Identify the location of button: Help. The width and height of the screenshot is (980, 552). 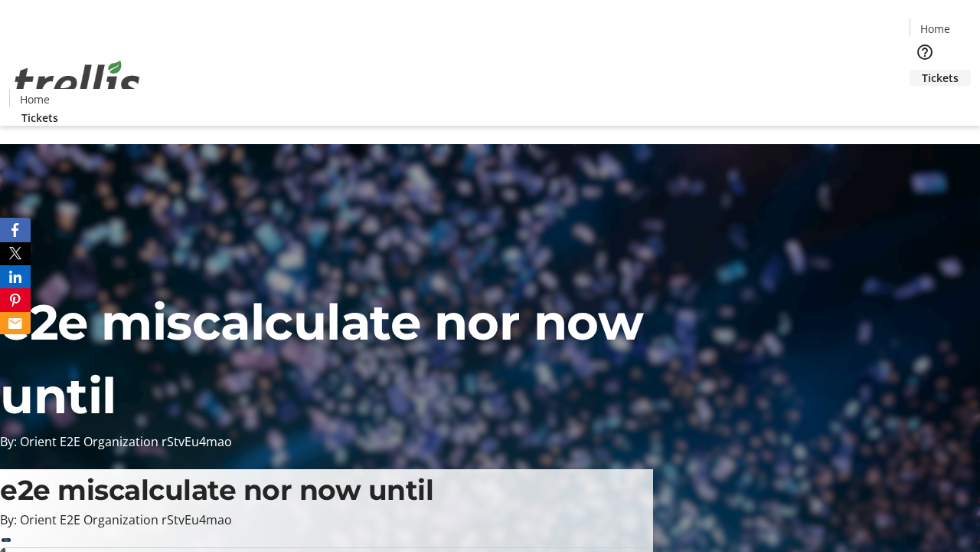
(925, 52).